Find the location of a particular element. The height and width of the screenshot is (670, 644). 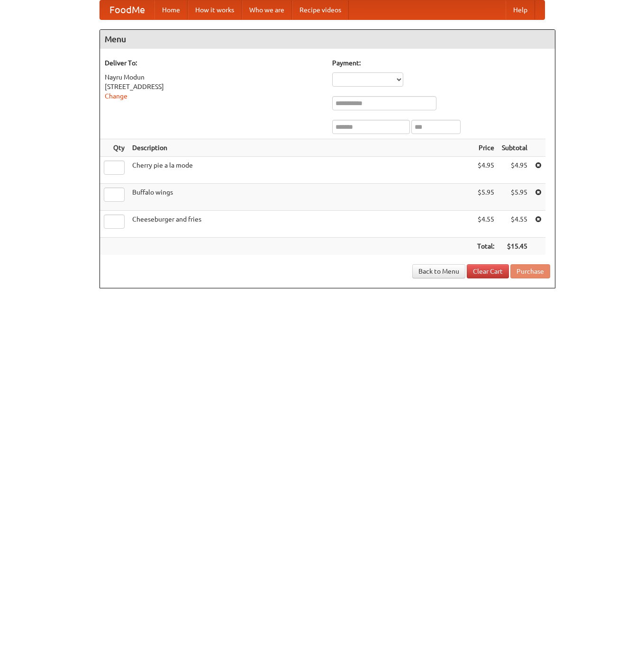

a: How it works is located at coordinates (214, 10).